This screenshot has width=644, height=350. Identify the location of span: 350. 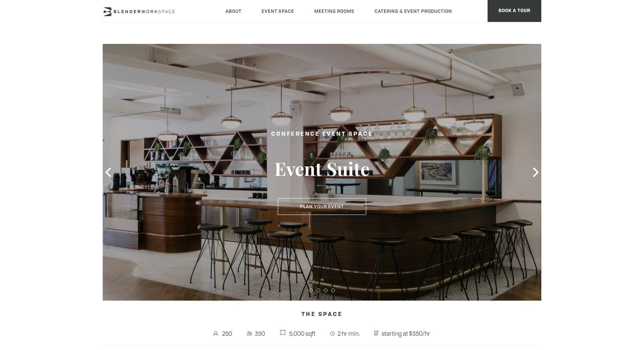
(260, 334).